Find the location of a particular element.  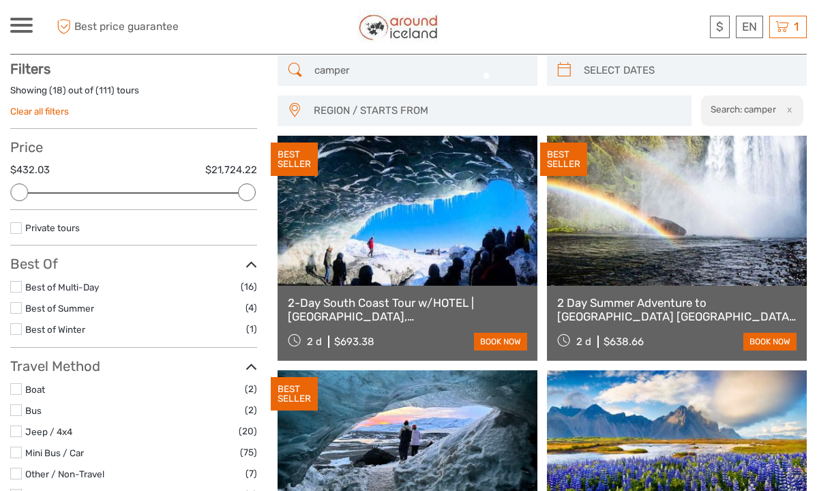

span: 1 is located at coordinates (796, 27).